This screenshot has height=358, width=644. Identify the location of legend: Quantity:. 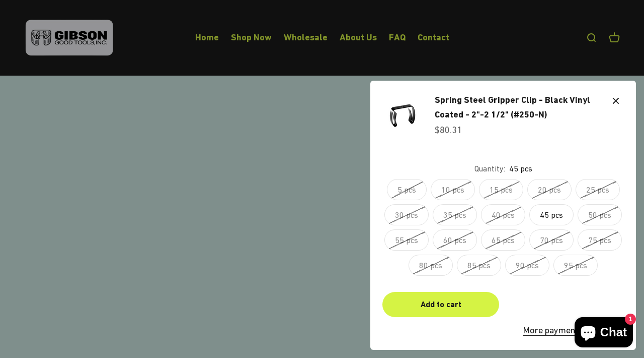
(489, 169).